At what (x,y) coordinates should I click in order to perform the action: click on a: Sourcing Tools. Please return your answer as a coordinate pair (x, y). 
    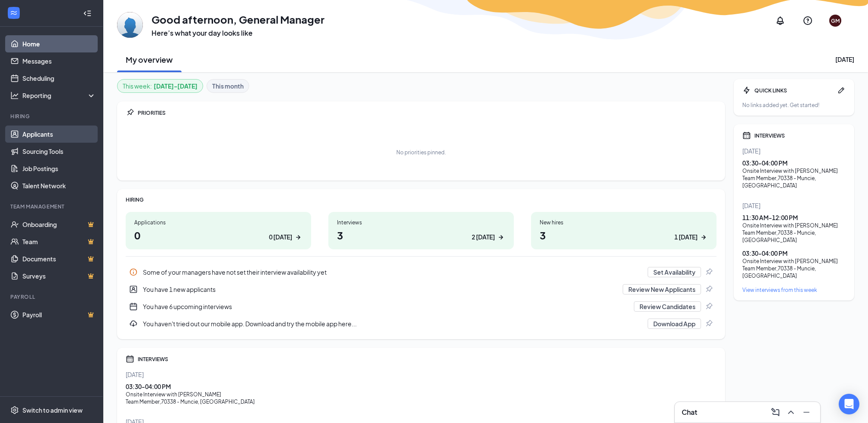
    Looking at the image, I should click on (59, 151).